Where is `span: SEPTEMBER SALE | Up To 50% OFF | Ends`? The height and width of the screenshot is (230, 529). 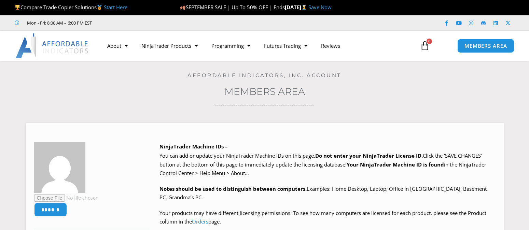
span: SEPTEMBER SALE | Up To 50% OFF | Ends is located at coordinates (232, 7).